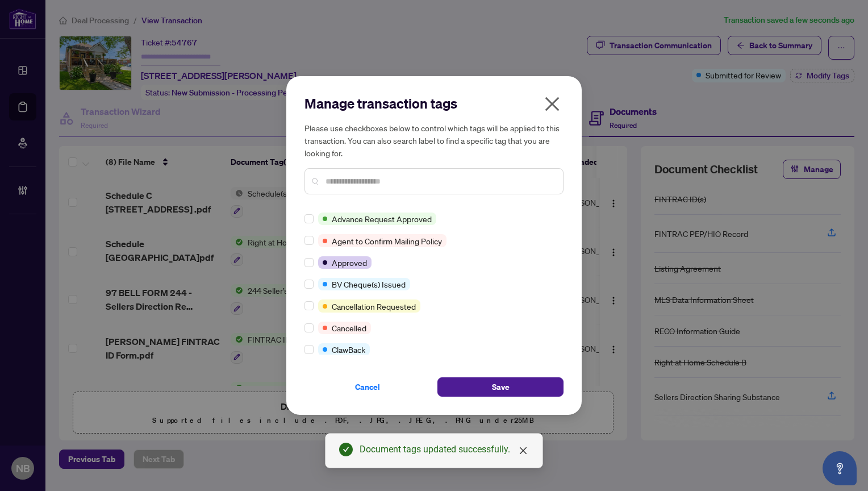  Describe the element at coordinates (523, 450) in the screenshot. I see `a: Close` at that location.